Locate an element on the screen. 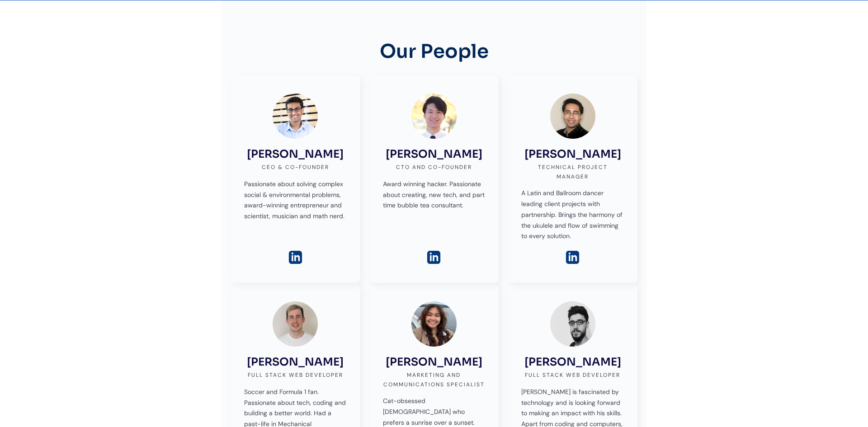  div: Technical Project Manager is located at coordinates (572, 172).